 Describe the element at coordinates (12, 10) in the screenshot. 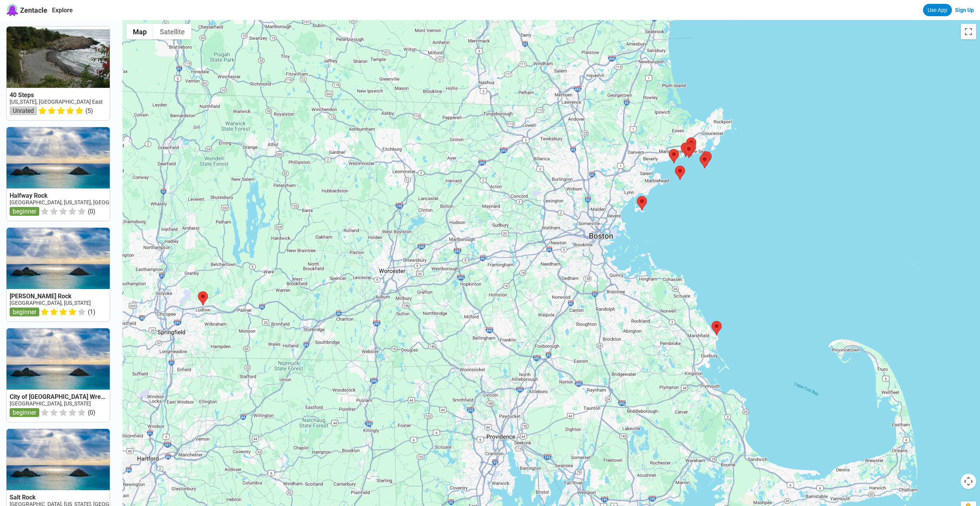

I see `img: Zentacle logo` at that location.